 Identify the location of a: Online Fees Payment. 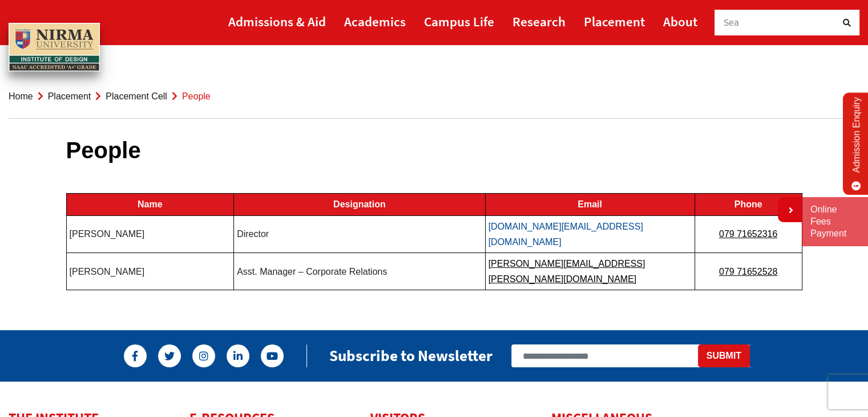
(835, 221).